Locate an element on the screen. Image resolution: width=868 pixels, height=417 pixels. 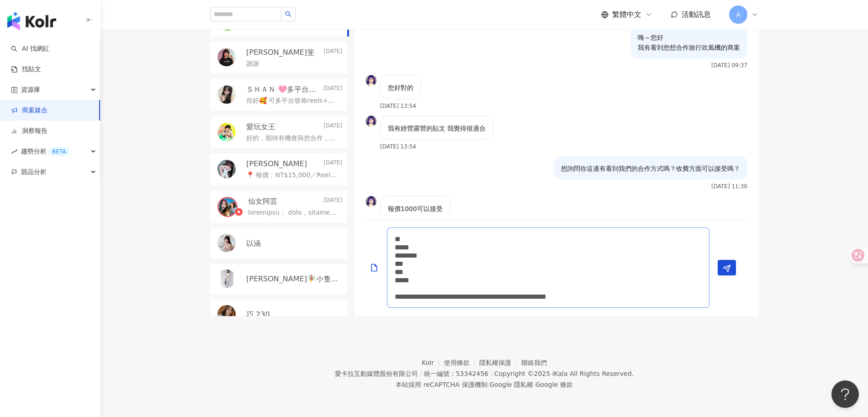
span: 趨勢分析 is located at coordinates (45, 151).